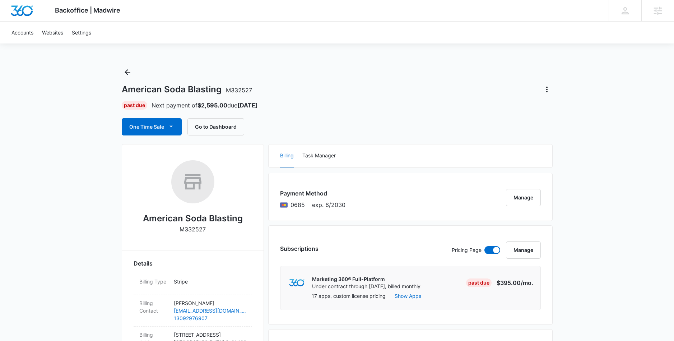 The image size is (674, 341). What do you see at coordinates (328, 205) in the screenshot?
I see `span: exp. 6/2030` at bounding box center [328, 205].